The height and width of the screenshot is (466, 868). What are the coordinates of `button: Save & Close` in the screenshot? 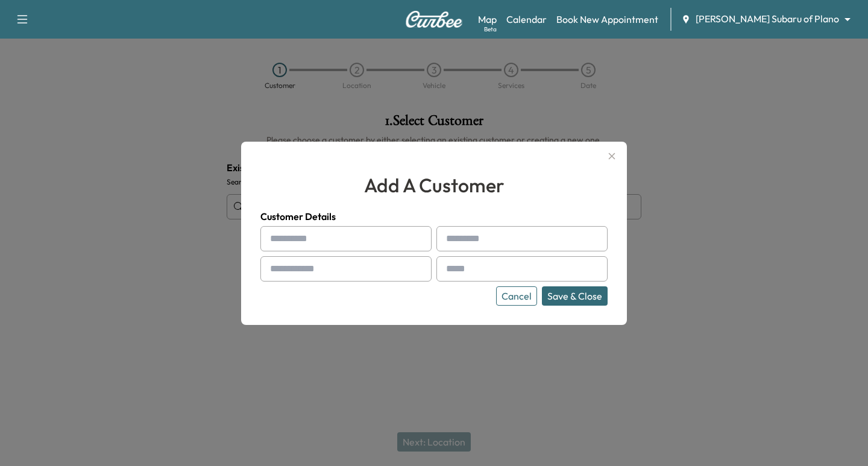 It's located at (575, 296).